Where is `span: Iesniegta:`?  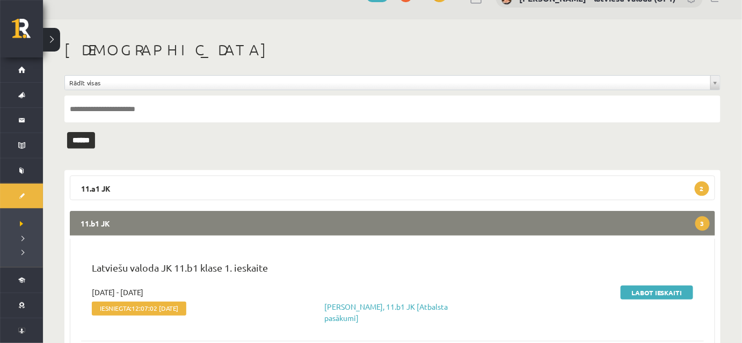 span: Iesniegta: is located at coordinates (139, 309).